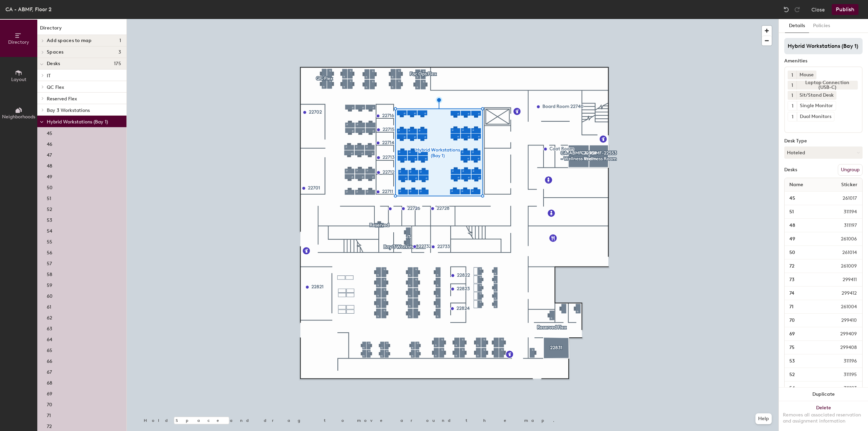  I want to click on div: Mouse, so click(806, 75).